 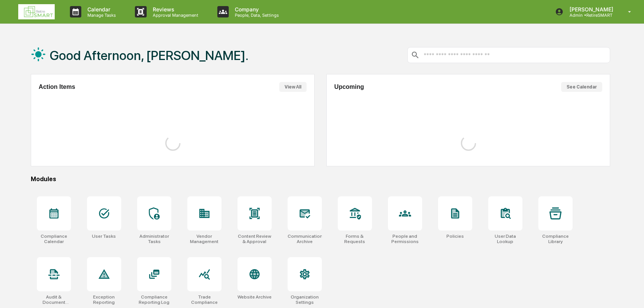 What do you see at coordinates (256, 9) in the screenshot?
I see `p: Company` at bounding box center [256, 9].